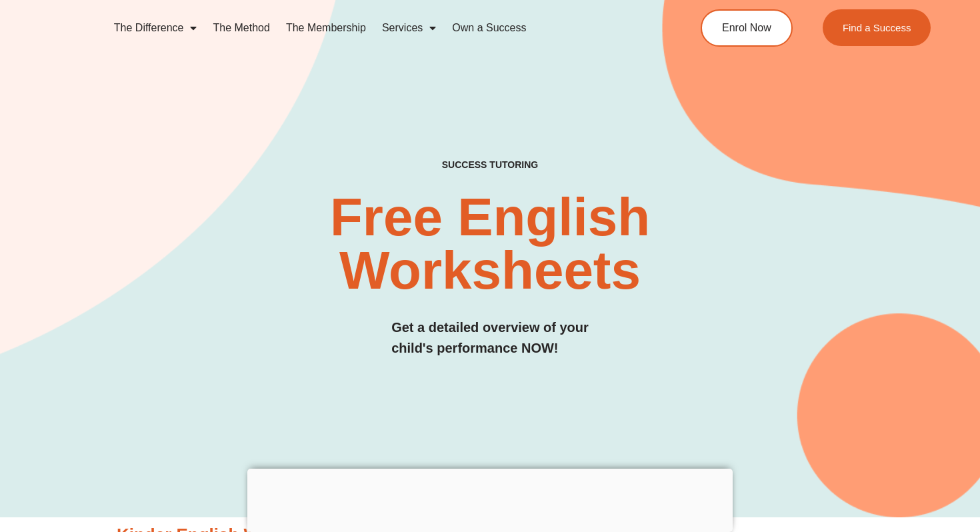 Image resolution: width=980 pixels, height=532 pixels. I want to click on a: The Difference, so click(156, 28).